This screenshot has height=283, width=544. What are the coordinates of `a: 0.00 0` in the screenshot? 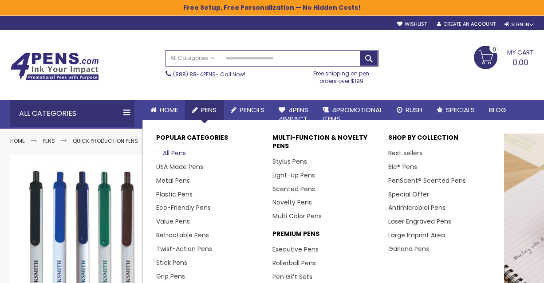 It's located at (504, 57).